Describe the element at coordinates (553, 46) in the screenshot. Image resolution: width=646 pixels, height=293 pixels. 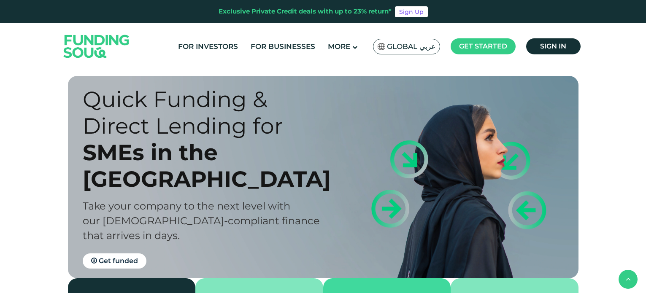
I see `a: Sign in` at that location.